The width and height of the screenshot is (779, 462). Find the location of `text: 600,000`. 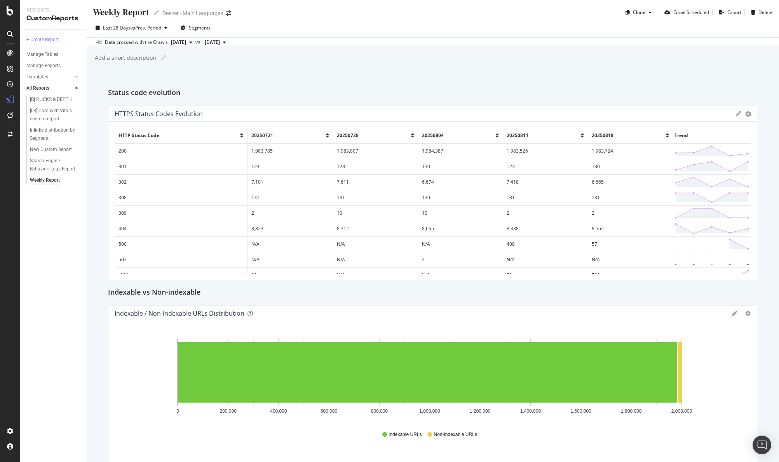

text: 600,000 is located at coordinates (329, 411).